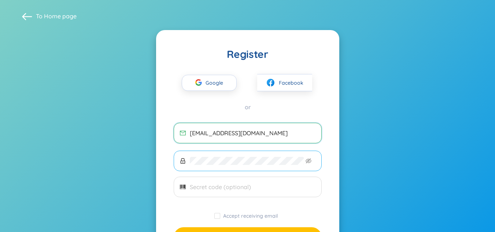 The width and height of the screenshot is (495, 232). I want to click on div: or, so click(248, 107).